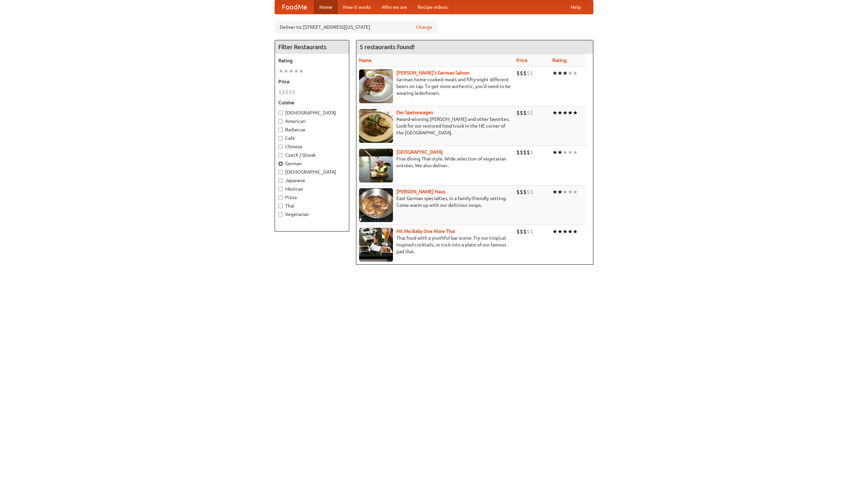  What do you see at coordinates (280, 215) in the screenshot?
I see `input: Vegetarian` at bounding box center [280, 215].